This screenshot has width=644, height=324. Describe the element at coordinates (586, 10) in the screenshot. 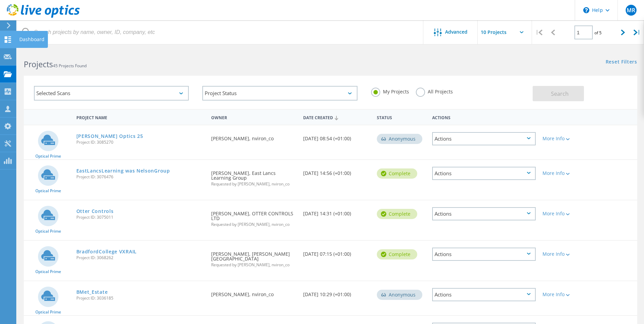

I see `svg: \n` at that location.